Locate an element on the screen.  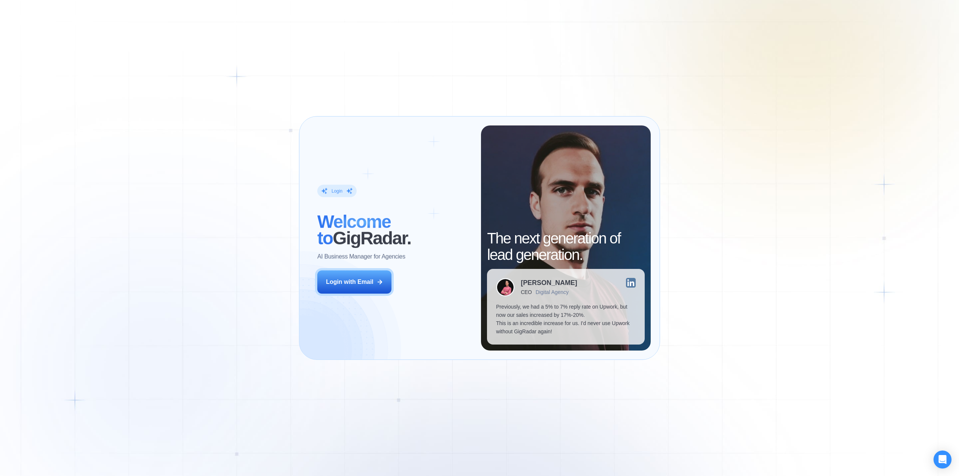
div: Open Intercom Messenger is located at coordinates (942, 460).